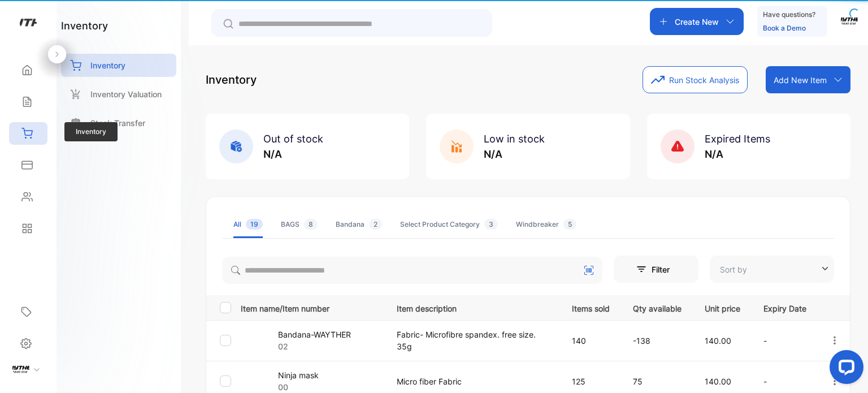 The image size is (868, 393). What do you see at coordinates (657, 340) in the screenshot?
I see `p: -138` at bounding box center [657, 340].